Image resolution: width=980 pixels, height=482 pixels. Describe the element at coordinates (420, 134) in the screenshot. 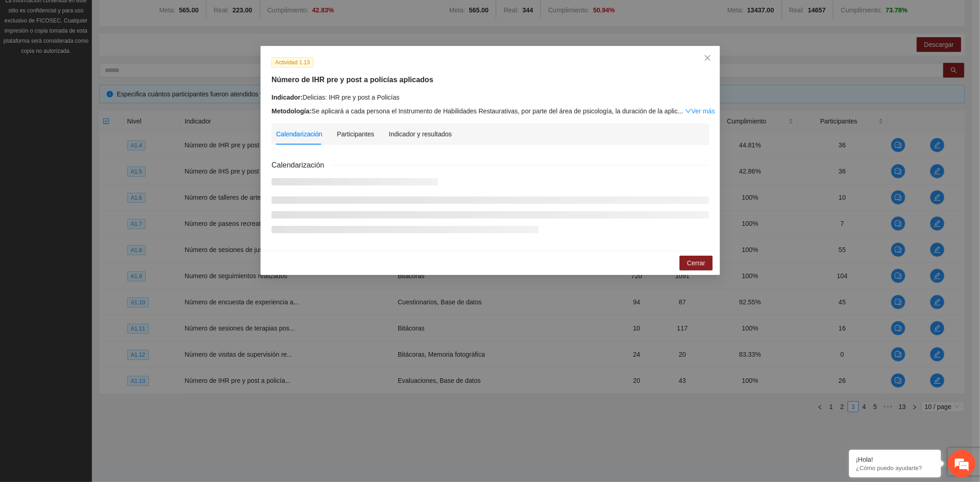

I see `div: Indicador y resultados` at that location.